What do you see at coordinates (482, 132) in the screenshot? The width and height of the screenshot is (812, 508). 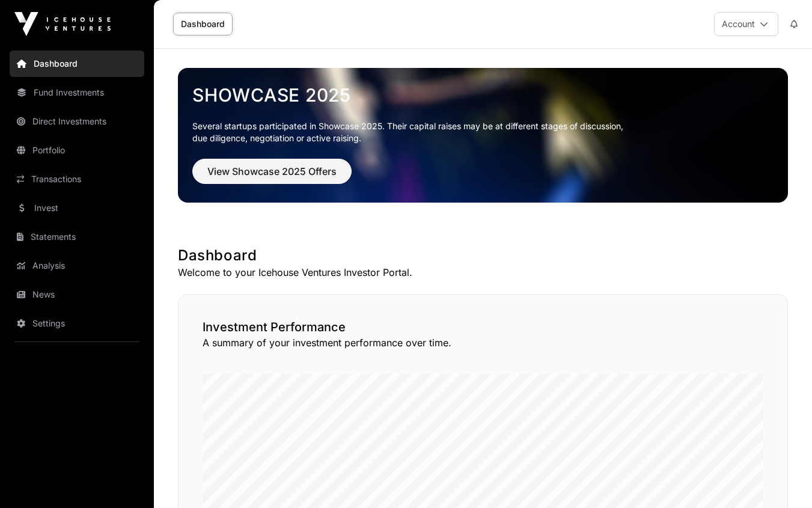 I see `p: Several startups participated in Showcase 2025. Their capital raises may be at different stages o...` at bounding box center [482, 132].